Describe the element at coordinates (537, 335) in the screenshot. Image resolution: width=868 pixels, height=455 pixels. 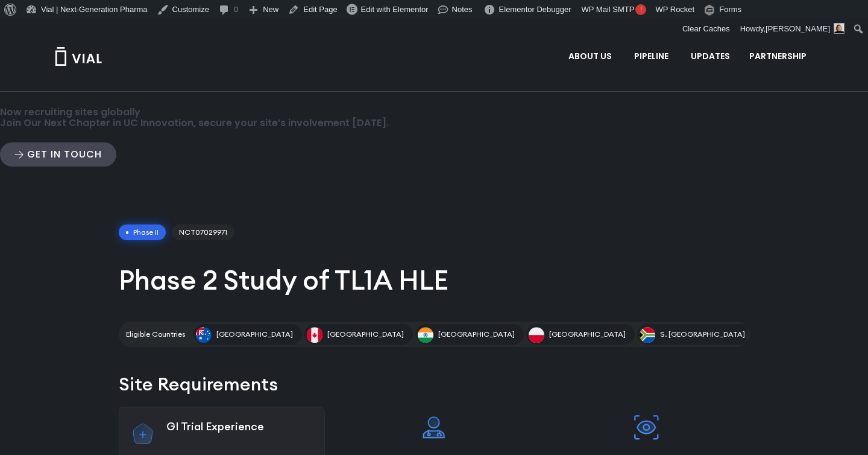
I see `img: Poland` at that location.